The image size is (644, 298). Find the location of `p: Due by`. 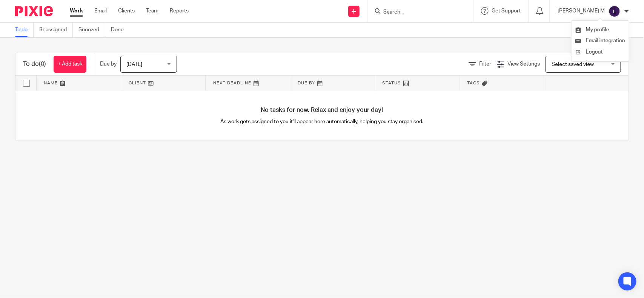

p: Due by is located at coordinates (108, 64).